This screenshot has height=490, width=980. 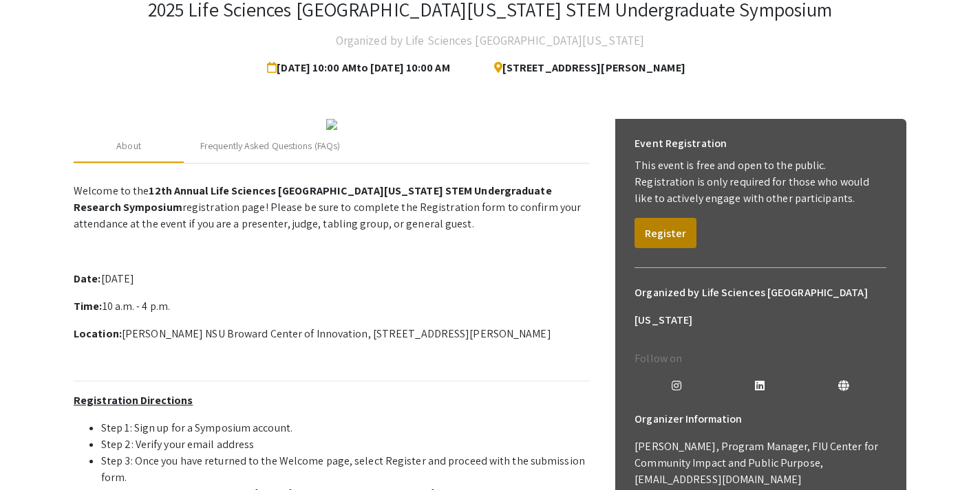 What do you see at coordinates (760, 182) in the screenshot?
I see `p: This event is free and open to the public. Registration is only required for those who would like...` at bounding box center [760, 182].